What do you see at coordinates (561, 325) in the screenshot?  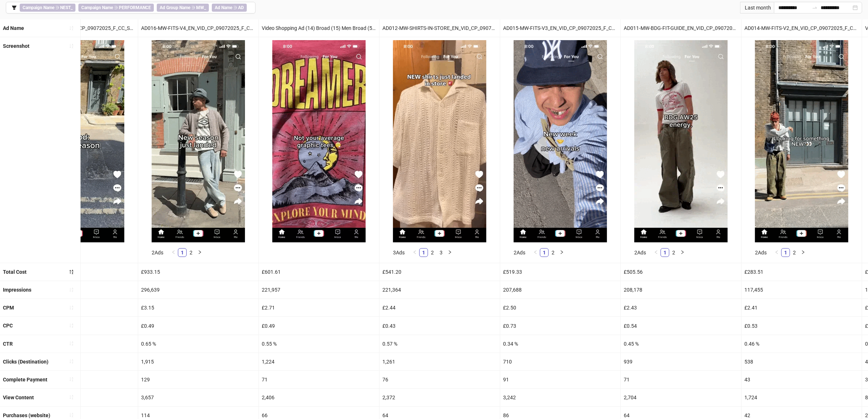 I see `div: £0.73` at bounding box center [561, 325].